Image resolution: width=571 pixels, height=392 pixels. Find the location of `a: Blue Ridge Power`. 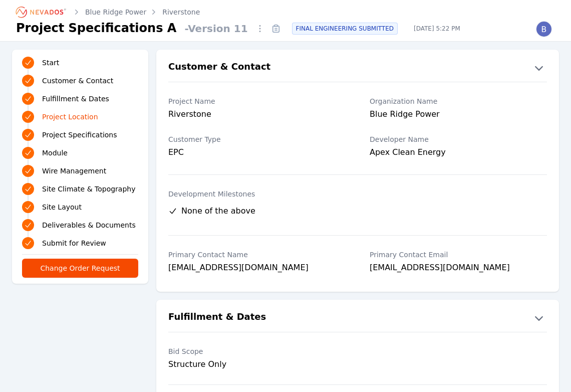

a: Blue Ridge Power is located at coordinates (115, 12).